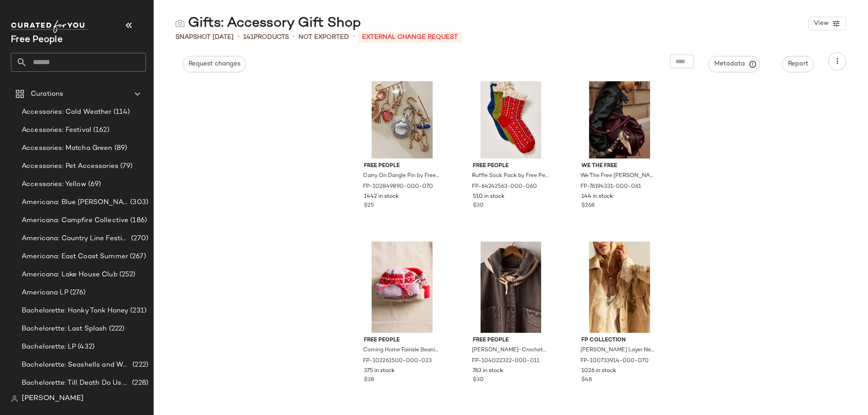  Describe the element at coordinates (85, 347) in the screenshot. I see `span: (432)` at that location.